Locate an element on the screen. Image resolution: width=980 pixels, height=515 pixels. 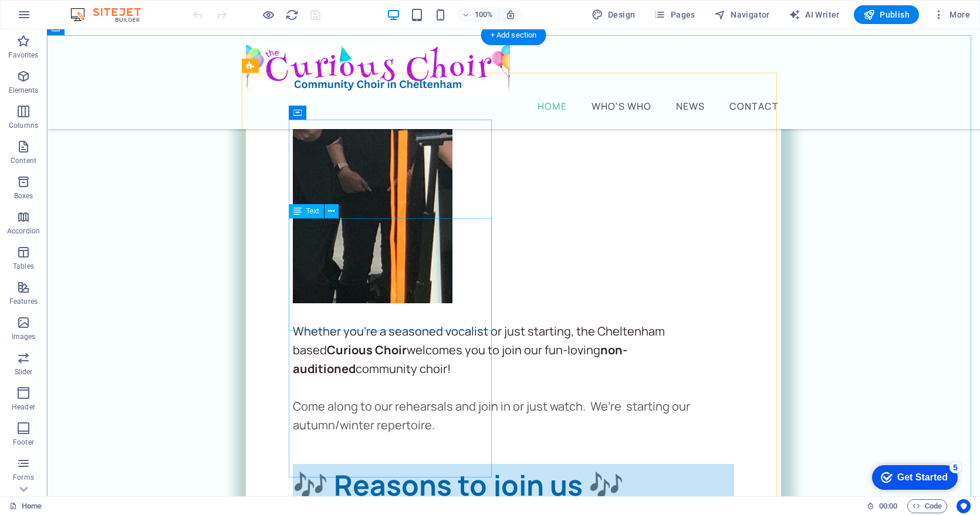
p: Accordion is located at coordinates (23, 231).